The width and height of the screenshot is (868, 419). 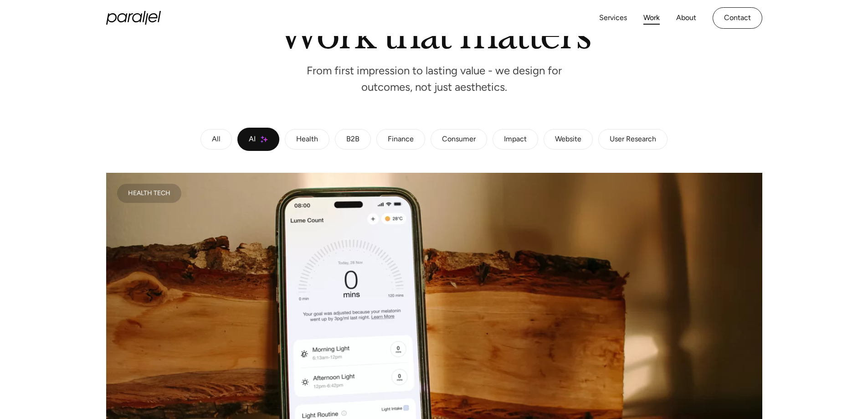 I want to click on a: home, so click(x=133, y=17).